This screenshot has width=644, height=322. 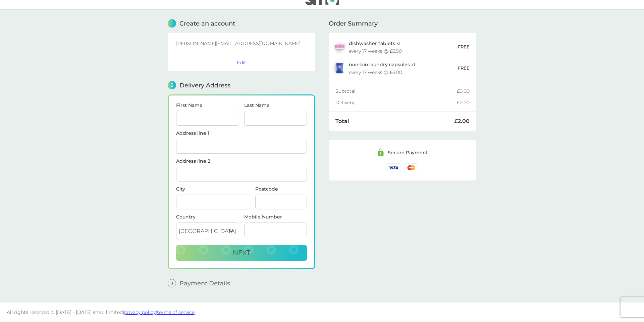 What do you see at coordinates (396, 91) in the screenshot?
I see `div: Subtotal` at bounding box center [396, 91].